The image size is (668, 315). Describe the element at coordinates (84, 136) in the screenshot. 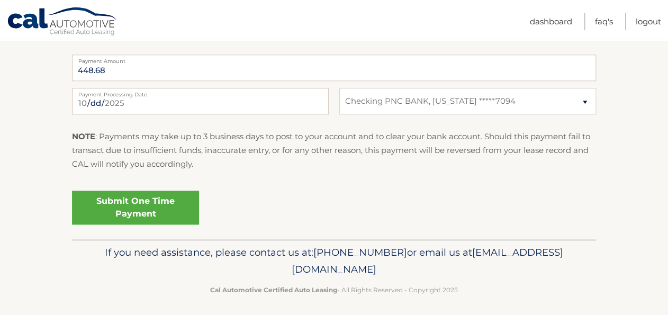

I see `strong: NOTE` at that location.